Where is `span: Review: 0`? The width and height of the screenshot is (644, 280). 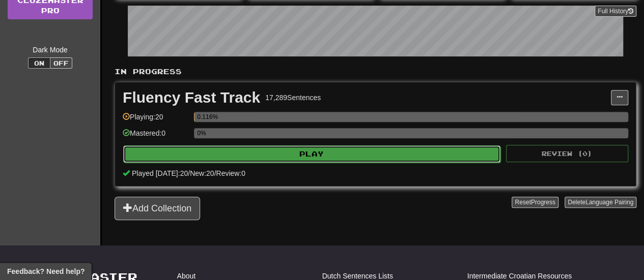 span: Review: 0 is located at coordinates (230, 174).